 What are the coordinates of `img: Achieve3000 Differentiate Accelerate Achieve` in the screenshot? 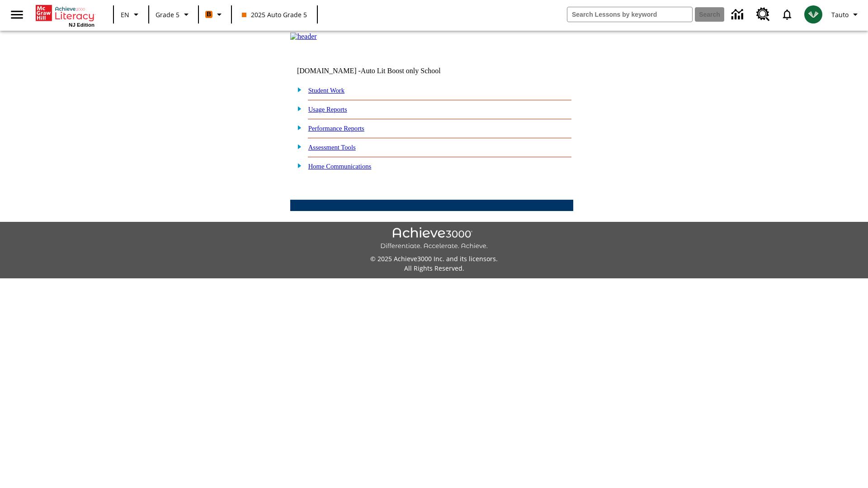 It's located at (434, 239).